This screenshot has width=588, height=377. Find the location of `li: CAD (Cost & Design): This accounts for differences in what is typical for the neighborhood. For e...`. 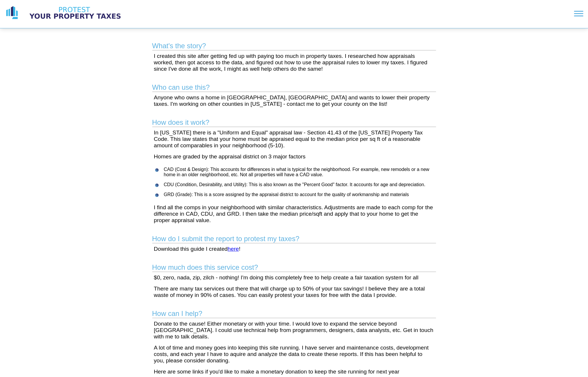

li: CAD (Cost & Design): This accounts for differences in what is typical for the neighborhood. For e... is located at coordinates (301, 172).